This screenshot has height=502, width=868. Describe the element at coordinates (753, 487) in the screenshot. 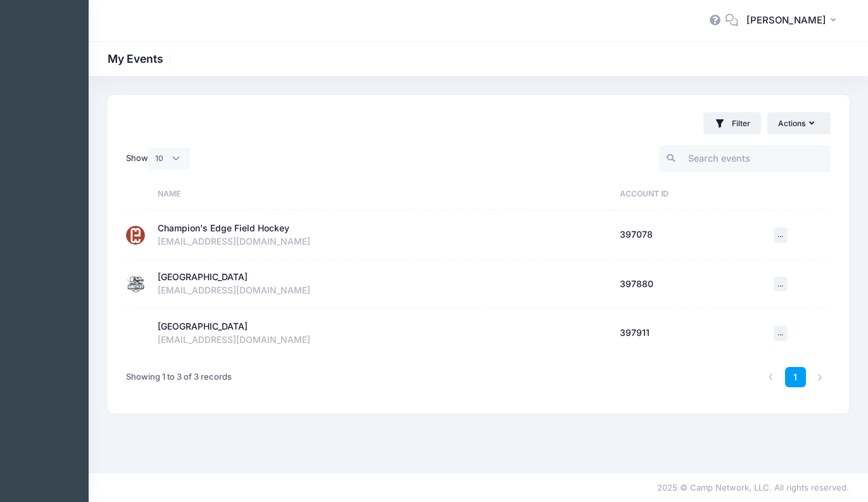

I see `span: 2025 © Camp Network, LLC. All rights reserved.` at that location.